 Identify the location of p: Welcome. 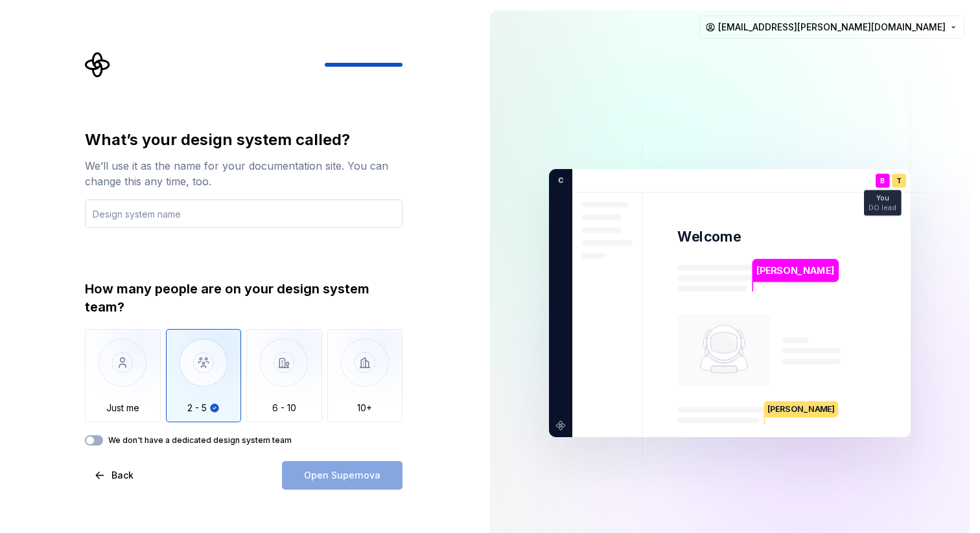
(709, 236).